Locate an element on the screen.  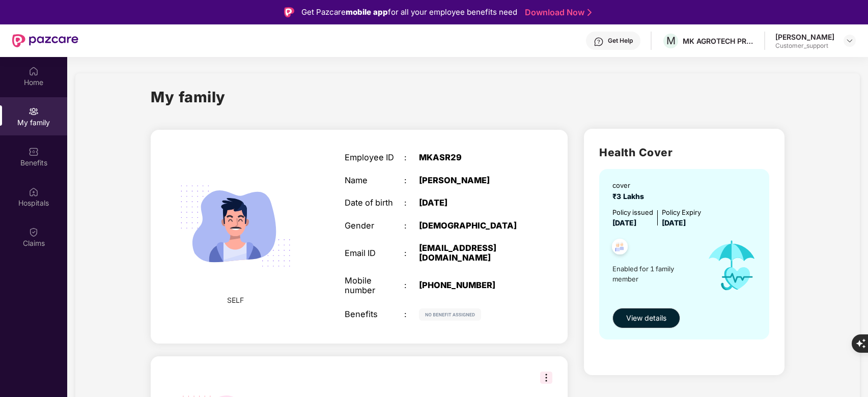
div: Get Help is located at coordinates (620, 41).